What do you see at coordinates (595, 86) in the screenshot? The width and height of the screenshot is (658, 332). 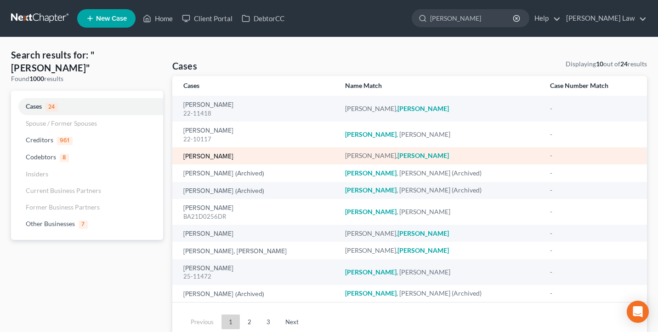 I see `th: Case Number Match` at bounding box center [595, 86].